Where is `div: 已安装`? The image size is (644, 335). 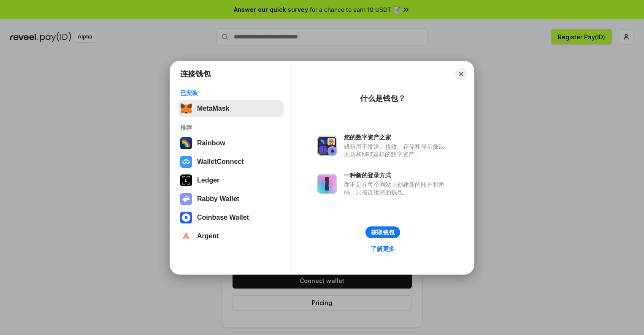
div: 已安装 is located at coordinates (230, 93).